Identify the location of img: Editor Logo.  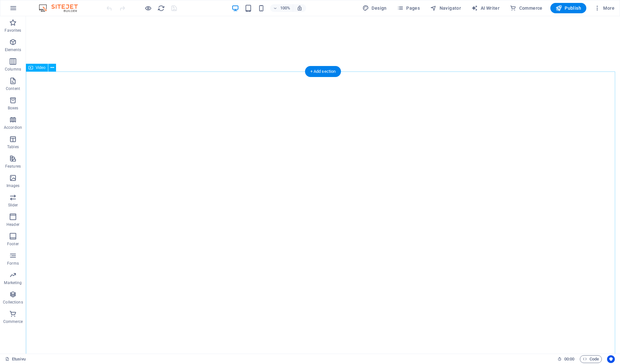
(62, 8).